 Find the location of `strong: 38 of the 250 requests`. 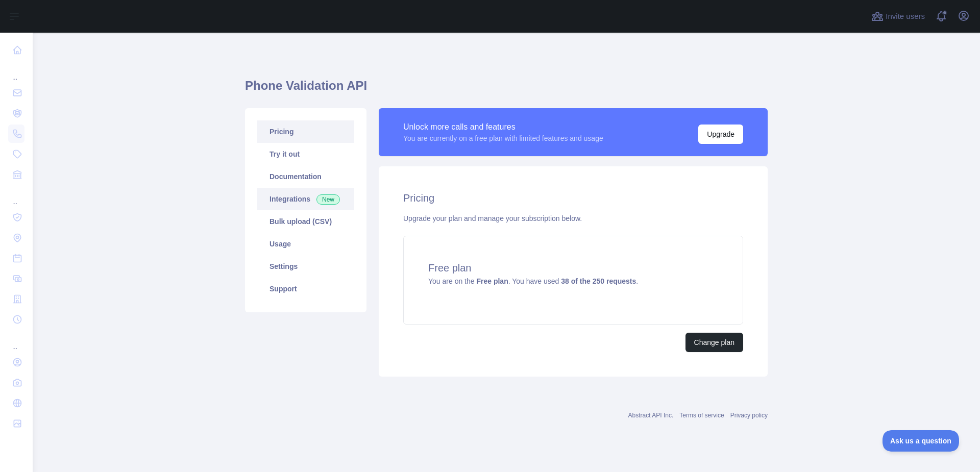

strong: 38 of the 250 requests is located at coordinates (598, 281).